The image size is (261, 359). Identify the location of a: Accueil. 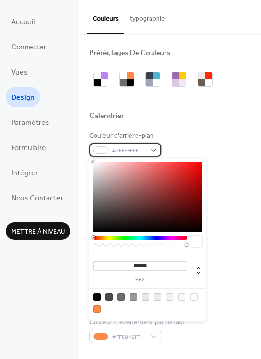
(23, 21).